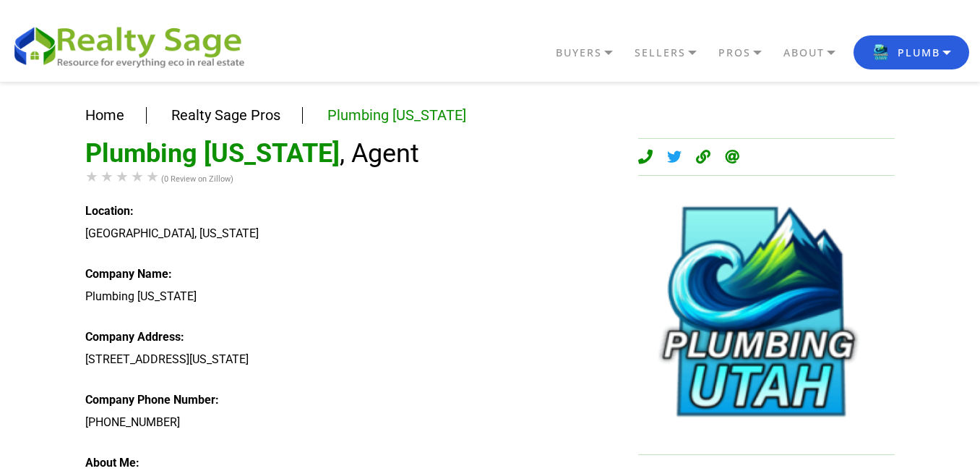 The width and height of the screenshot is (980, 471). I want to click on img: Plumbing Utah, so click(766, 314).